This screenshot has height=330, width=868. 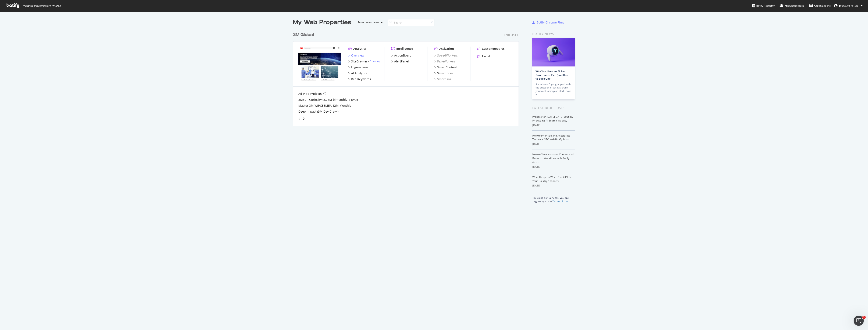 I want to click on a: 3MEC - Curiosity (3.75M bimonthly), so click(x=323, y=100).